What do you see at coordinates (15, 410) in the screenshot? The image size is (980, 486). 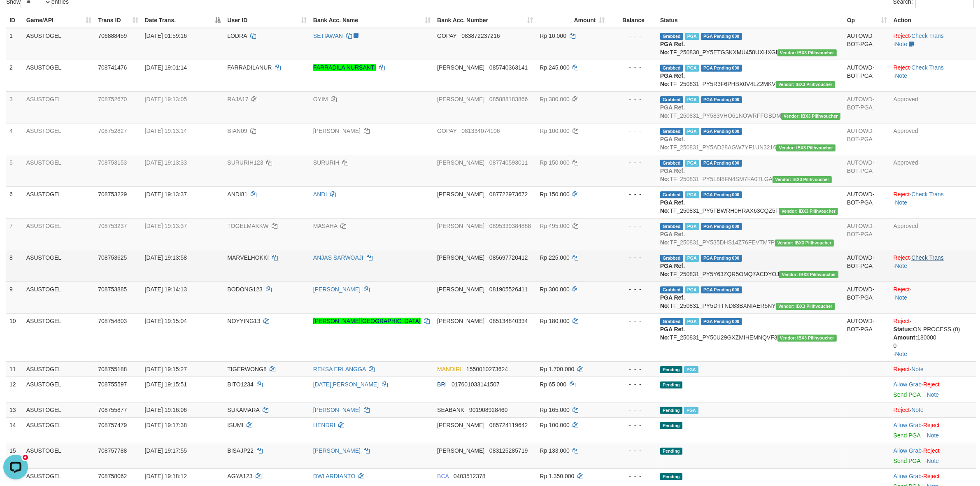 I see `td: 13` at bounding box center [15, 410].